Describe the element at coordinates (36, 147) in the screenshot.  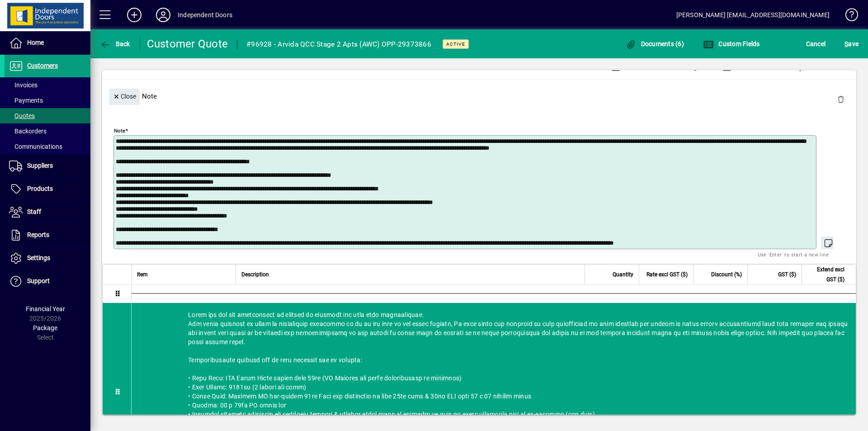
I see `span: Communications` at that location.